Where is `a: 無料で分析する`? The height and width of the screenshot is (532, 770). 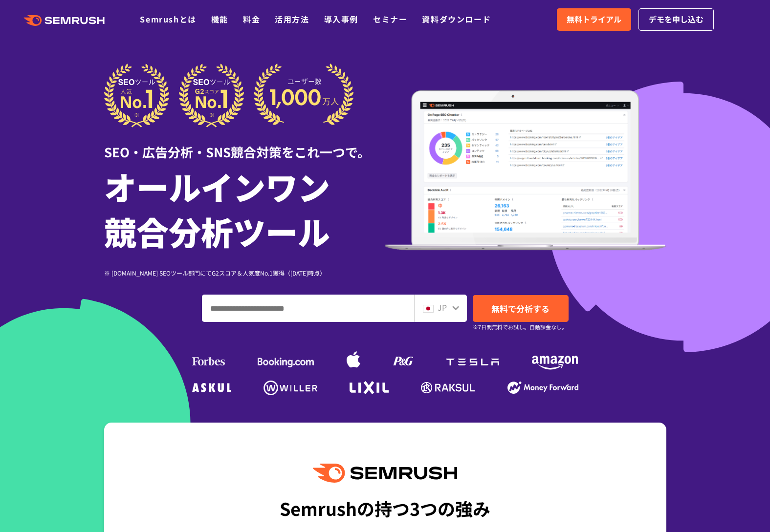
a: 無料で分析する is located at coordinates (520, 309).